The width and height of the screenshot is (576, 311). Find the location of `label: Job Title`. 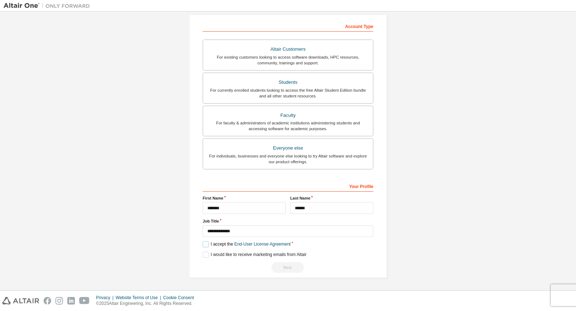

label: Job Title is located at coordinates (288, 221).